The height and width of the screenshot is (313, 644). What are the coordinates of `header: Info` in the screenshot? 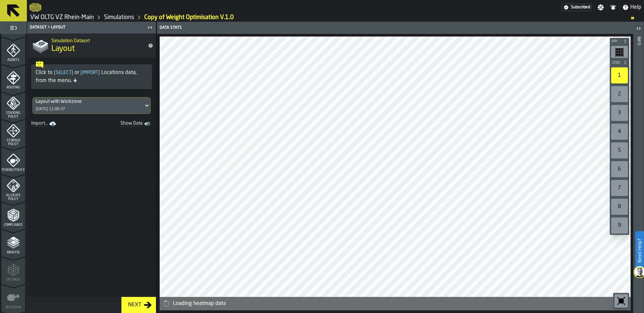 It's located at (638, 167).